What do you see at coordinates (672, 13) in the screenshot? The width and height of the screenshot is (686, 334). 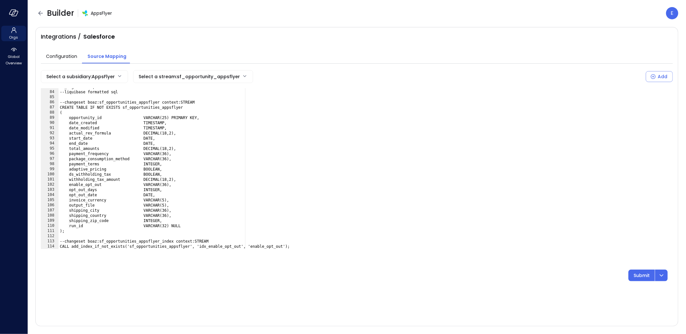 I see `div: Eleanor Yehudai` at bounding box center [672, 13].